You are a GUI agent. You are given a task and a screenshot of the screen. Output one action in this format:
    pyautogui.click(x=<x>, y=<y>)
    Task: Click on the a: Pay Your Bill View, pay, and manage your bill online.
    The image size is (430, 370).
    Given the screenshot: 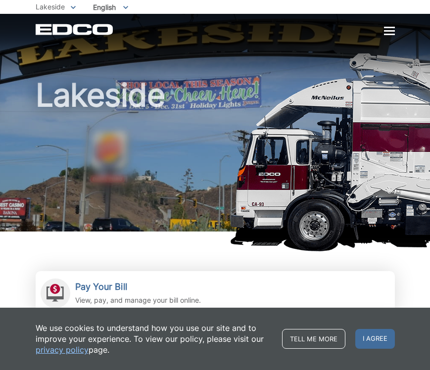 What is the action you would take?
    pyautogui.click(x=215, y=293)
    